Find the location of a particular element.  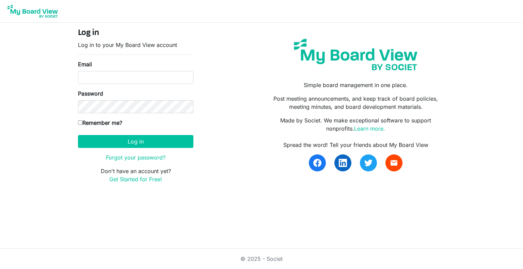

img: my-board-view-societ.svg is located at coordinates (355, 54).